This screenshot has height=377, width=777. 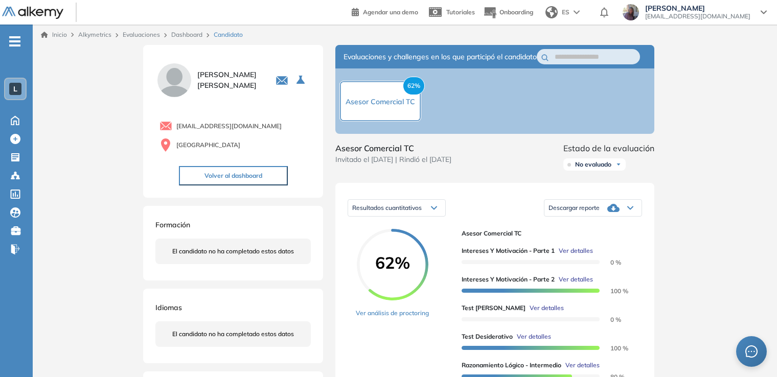 I want to click on button: Onboarding, so click(x=508, y=12).